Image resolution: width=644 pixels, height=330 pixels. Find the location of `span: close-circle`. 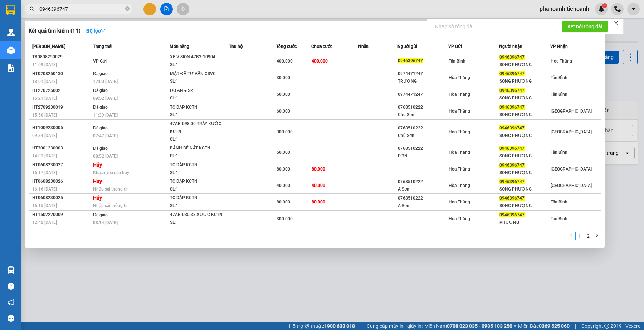

span: close-circle is located at coordinates (127, 9).